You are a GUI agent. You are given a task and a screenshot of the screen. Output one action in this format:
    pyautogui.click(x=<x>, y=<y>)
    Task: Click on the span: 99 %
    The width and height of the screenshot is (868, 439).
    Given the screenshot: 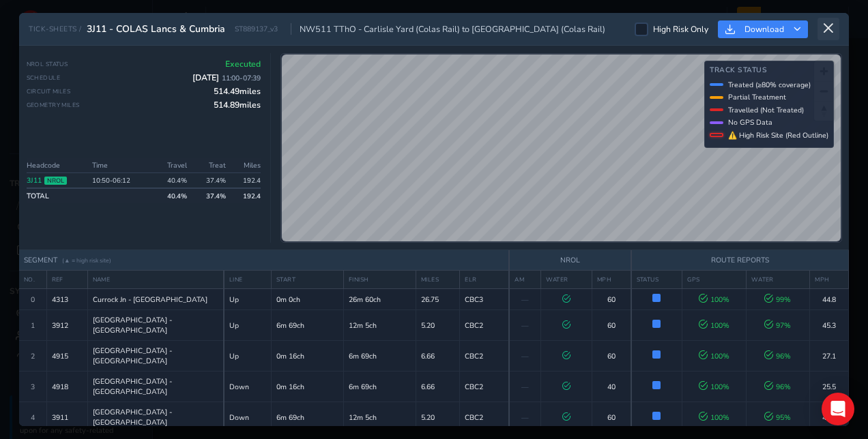 What is the action you would take?
    pyautogui.click(x=778, y=299)
    